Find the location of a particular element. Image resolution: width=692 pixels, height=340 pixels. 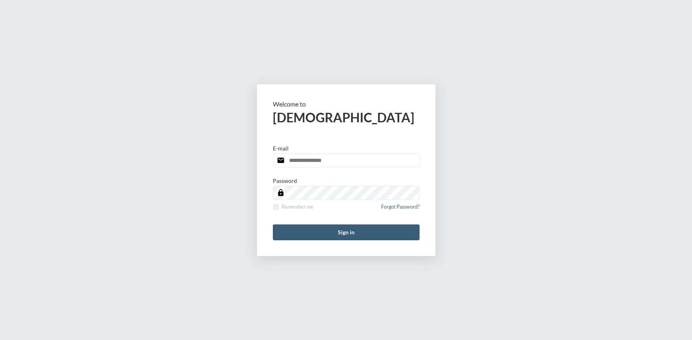

p: E-mail is located at coordinates (281, 148).